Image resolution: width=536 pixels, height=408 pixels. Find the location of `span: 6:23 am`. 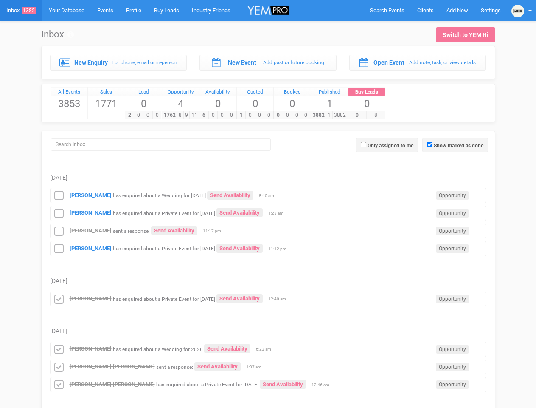

span: 6:23 am is located at coordinates (267, 349).